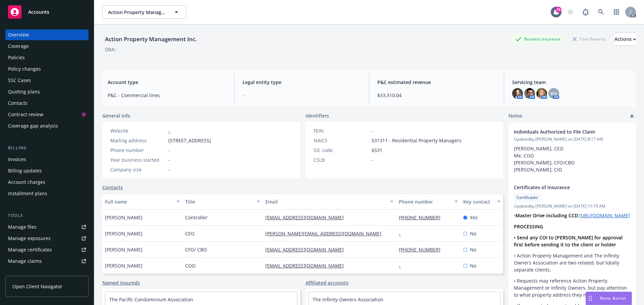  What do you see at coordinates (47, 34) in the screenshot?
I see `a: Overview` at bounding box center [47, 34].